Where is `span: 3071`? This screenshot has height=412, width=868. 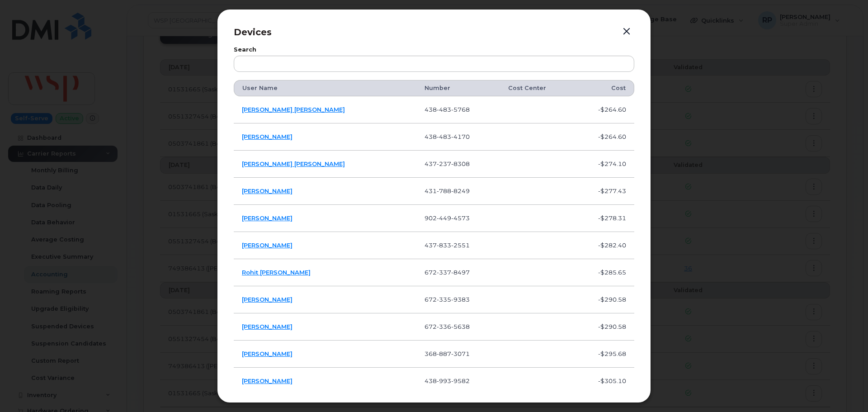 span: 3071 is located at coordinates (460, 353).